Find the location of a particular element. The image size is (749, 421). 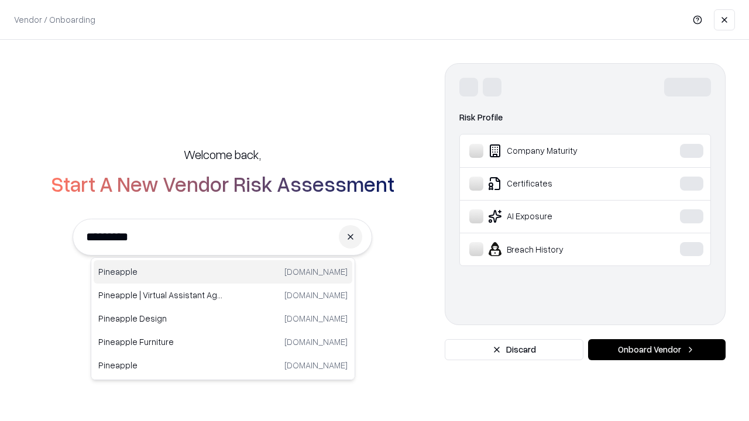

p: Pineapple Furniture is located at coordinates (160, 342).